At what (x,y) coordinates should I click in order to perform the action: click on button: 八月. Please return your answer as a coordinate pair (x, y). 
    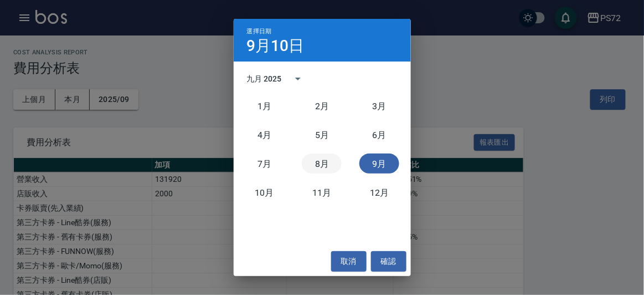
    Looking at the image, I should click on (321, 163).